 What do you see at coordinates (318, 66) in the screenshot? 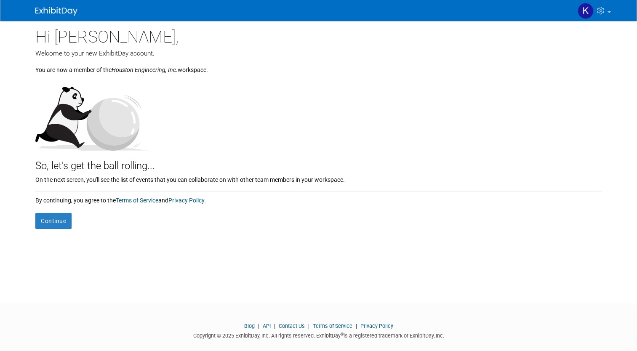
I see `div: You are now a member of the workspace.` at bounding box center [318, 66].